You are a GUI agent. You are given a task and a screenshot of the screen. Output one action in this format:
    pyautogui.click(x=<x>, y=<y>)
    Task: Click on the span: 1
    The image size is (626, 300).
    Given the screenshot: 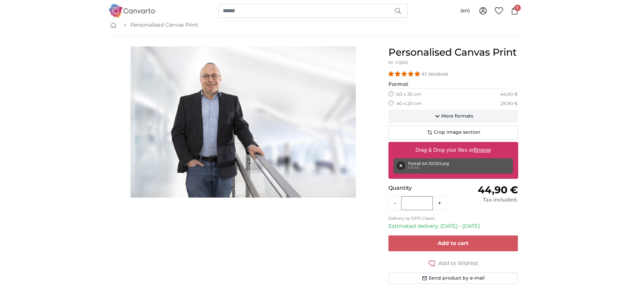 What is the action you would take?
    pyautogui.click(x=518, y=8)
    